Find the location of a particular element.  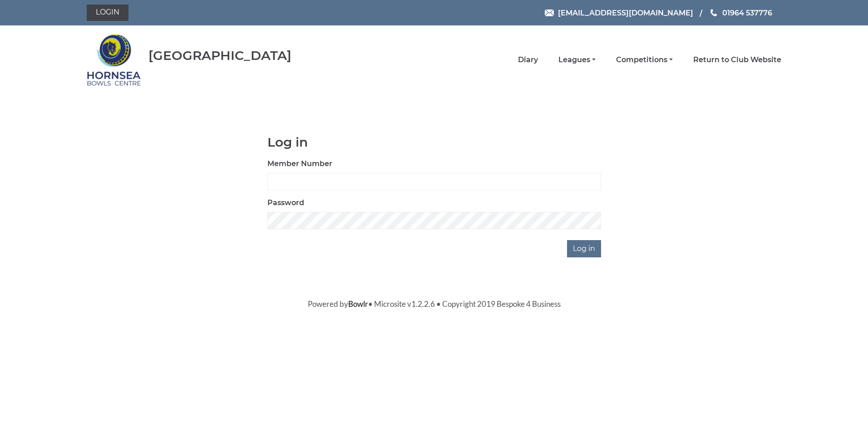

a: Return to Club Website is located at coordinates (737, 60).